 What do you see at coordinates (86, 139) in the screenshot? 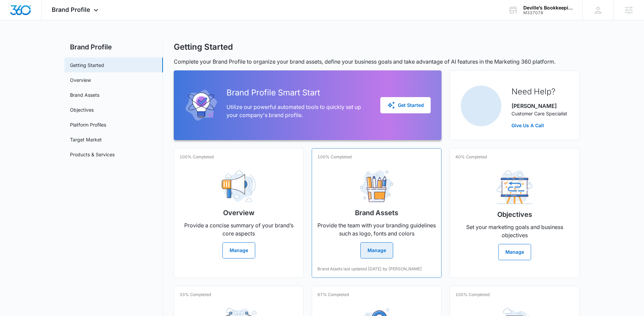
I see `a: Target Market` at bounding box center [86, 139].